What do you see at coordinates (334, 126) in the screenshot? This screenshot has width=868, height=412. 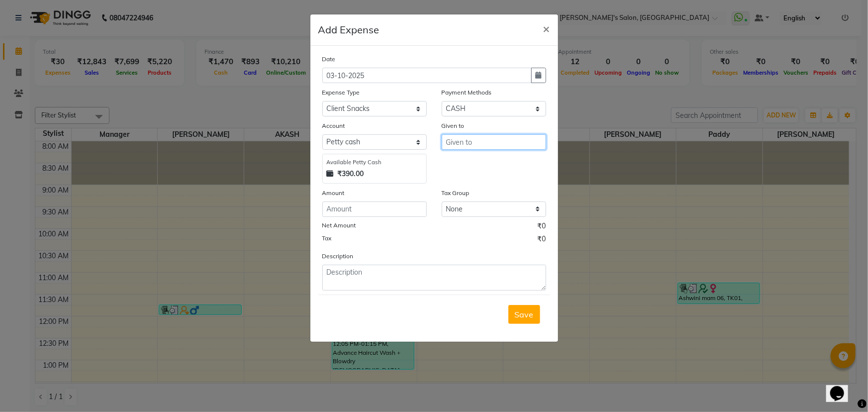 I see `label: Account` at bounding box center [334, 126].